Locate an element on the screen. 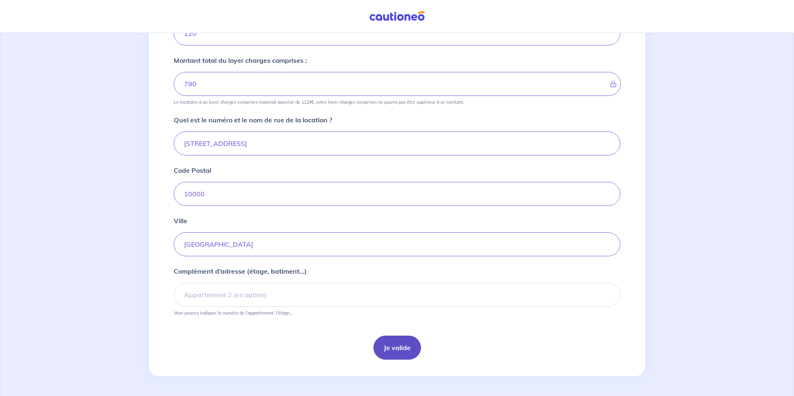 This screenshot has height=396, width=794. p: Le locataire a un loyer charges comprises maximal autorisé de 1129€, votre loyer charges comprise... is located at coordinates (319, 102).